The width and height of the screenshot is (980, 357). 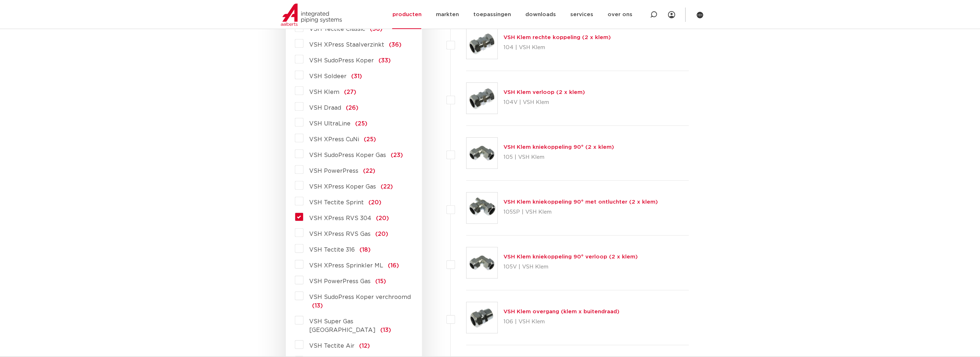 I want to click on img: Thumbnail for VSH Klem kniekoppeling 90° verloop (2 x klem), so click(x=482, y=263).